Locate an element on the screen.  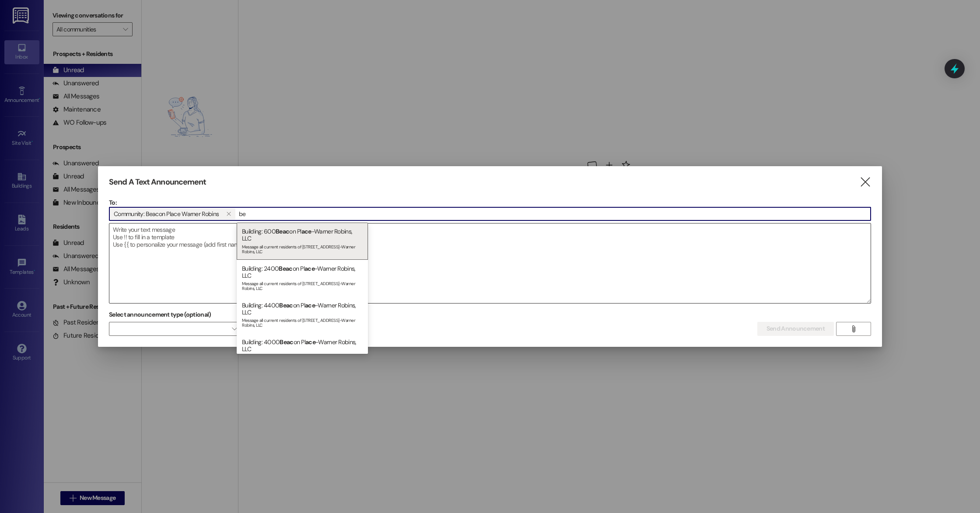
div: Building: 2400 on Pl -Warner Robins, LLC is located at coordinates (302, 278).